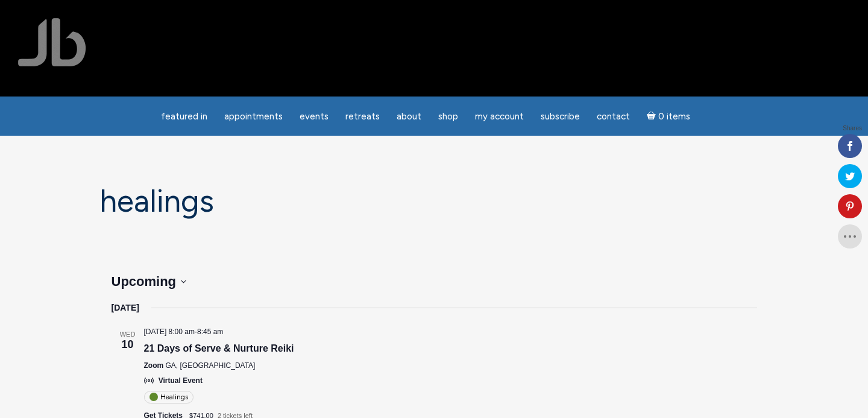 The image size is (868, 418). I want to click on a: Jamie Butler. The Everyday Medium, so click(52, 42).